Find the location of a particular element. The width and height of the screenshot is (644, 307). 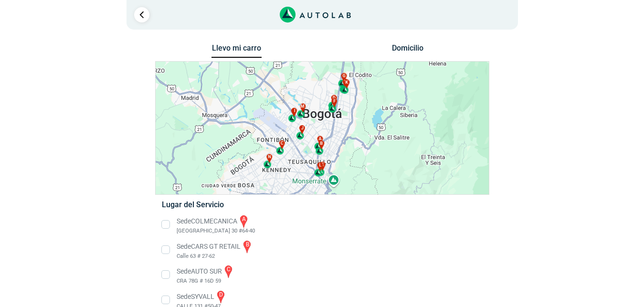

span: k is located at coordinates (346, 83).